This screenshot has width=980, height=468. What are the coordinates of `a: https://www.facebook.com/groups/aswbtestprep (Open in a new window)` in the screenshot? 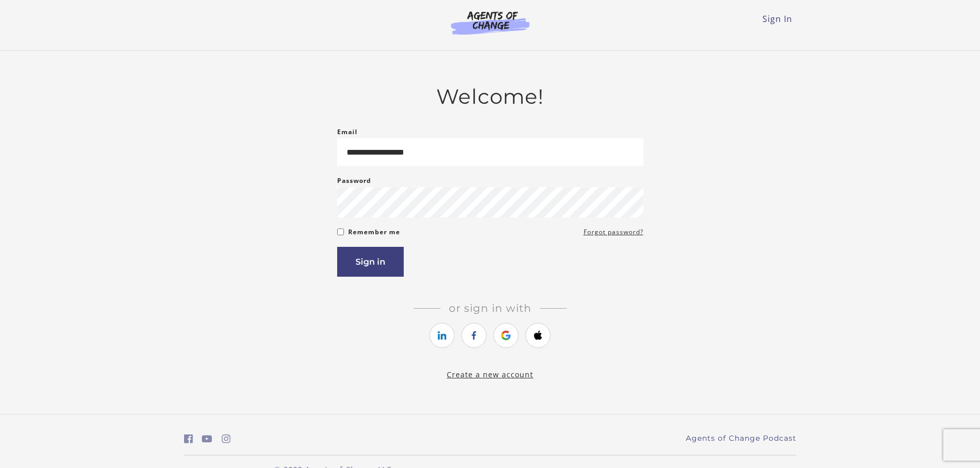 It's located at (188, 438).